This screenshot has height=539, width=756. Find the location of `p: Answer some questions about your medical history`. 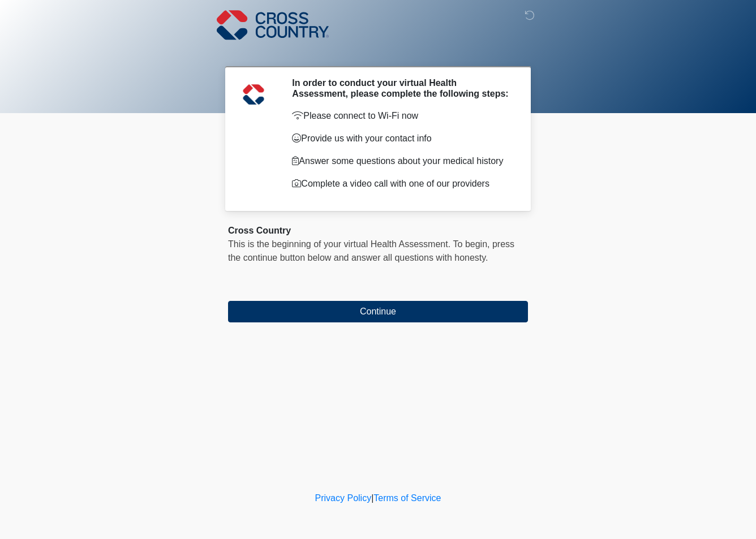

p: Answer some questions about your medical history is located at coordinates (401, 161).